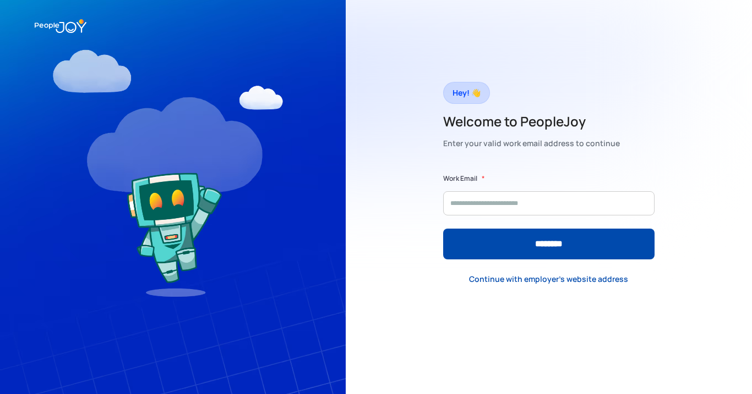 This screenshot has height=394, width=752. Describe the element at coordinates (466, 93) in the screenshot. I see `div: Hey! 👋` at that location.